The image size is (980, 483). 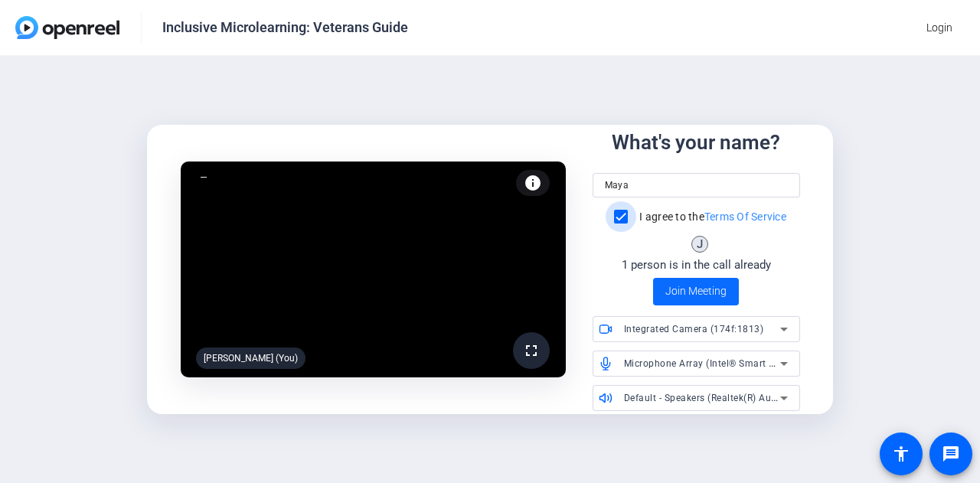 What do you see at coordinates (745, 217) in the screenshot?
I see `a: Terms Of Service` at bounding box center [745, 217].